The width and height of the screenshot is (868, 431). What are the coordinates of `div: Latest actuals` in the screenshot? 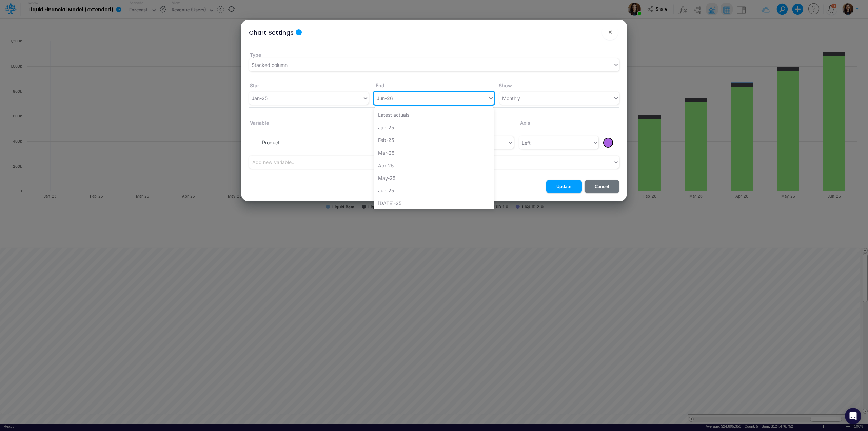 It's located at (434, 115).